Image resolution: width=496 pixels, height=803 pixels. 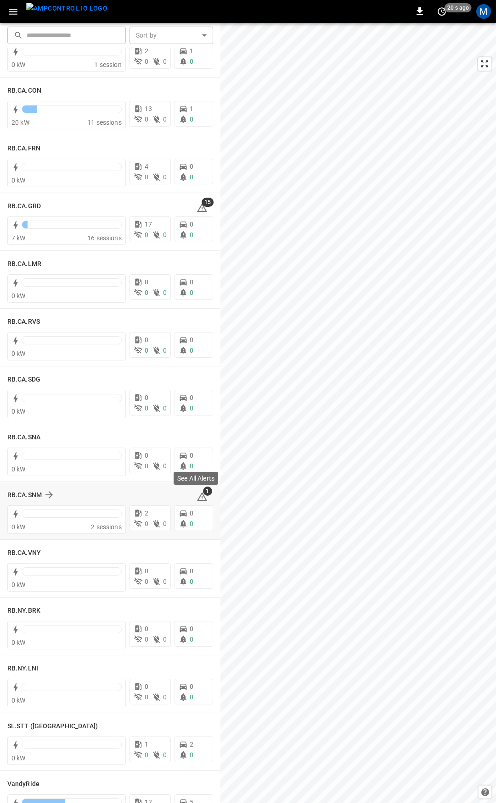 I want to click on span: 2 sessions, so click(x=106, y=527).